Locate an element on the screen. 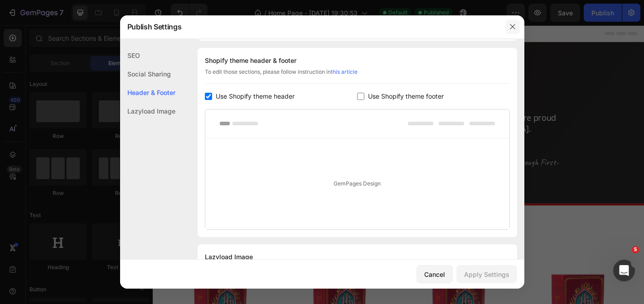 The width and height of the screenshot is (644, 304). div: GemPages Design is located at coordinates (357, 184).